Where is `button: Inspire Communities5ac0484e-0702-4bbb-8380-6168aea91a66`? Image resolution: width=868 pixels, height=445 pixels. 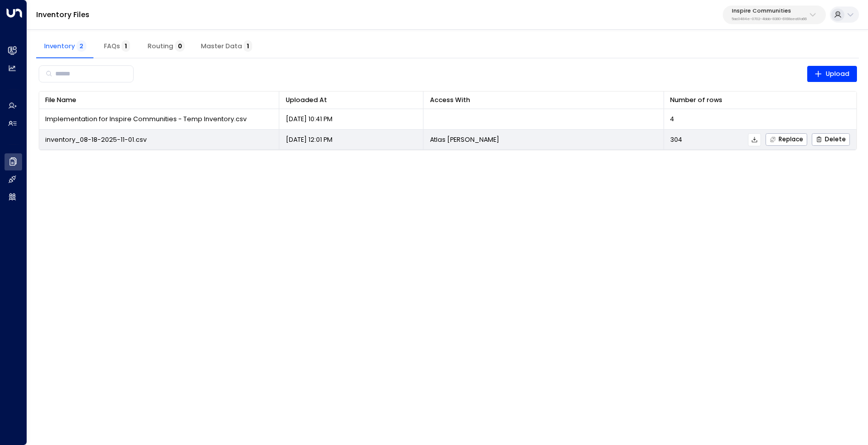 button: Inspire Communities5ac0484e-0702-4bbb-8380-6168aea91a66 is located at coordinates (774, 15).